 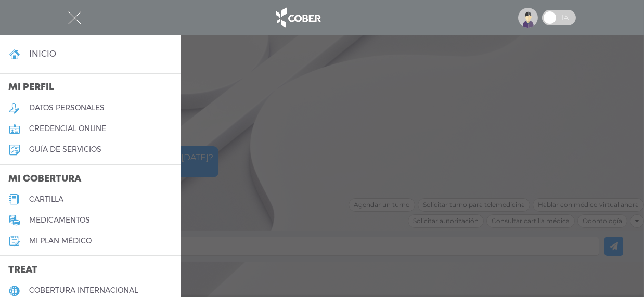 What do you see at coordinates (59, 220) in the screenshot?
I see `h5: medicamentos` at bounding box center [59, 220].